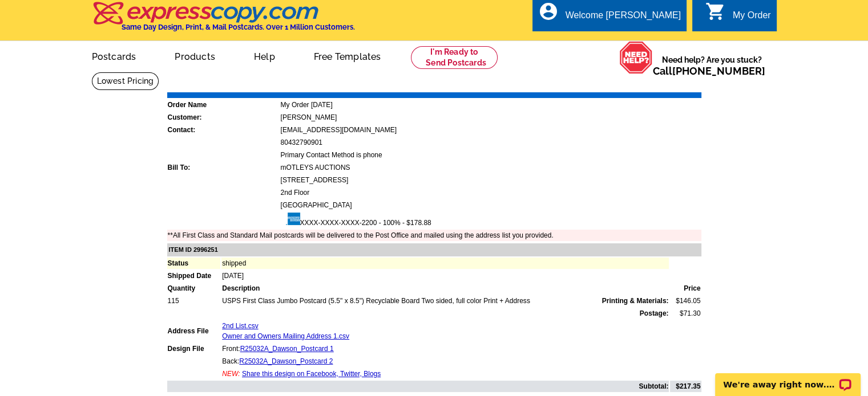 This screenshot has width=868, height=396. What do you see at coordinates (635, 301) in the screenshot?
I see `span: Printing & Materials:` at bounding box center [635, 301].